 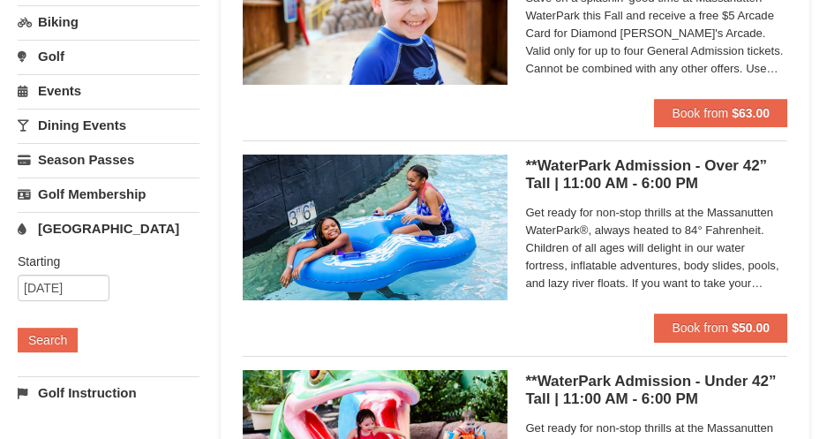 What do you see at coordinates (109, 193) in the screenshot?
I see `a: Golf Membership` at bounding box center [109, 193].